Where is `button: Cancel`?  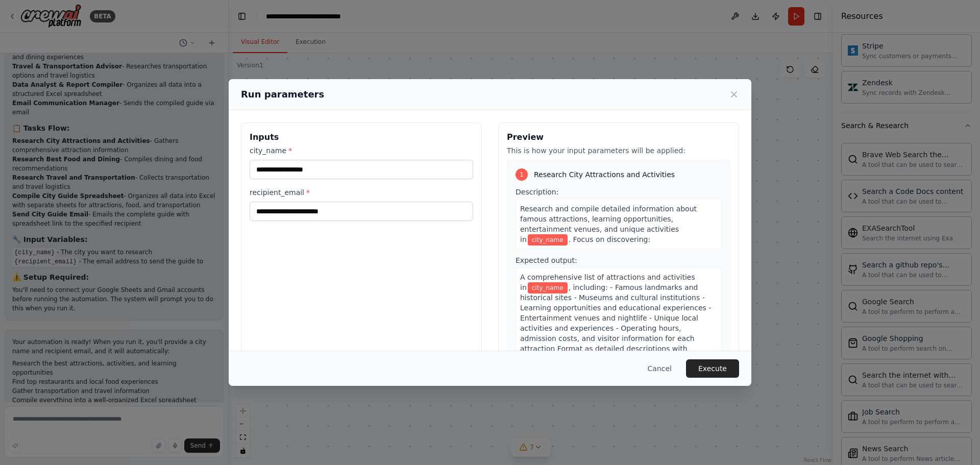
button: Cancel is located at coordinates (659, 369).